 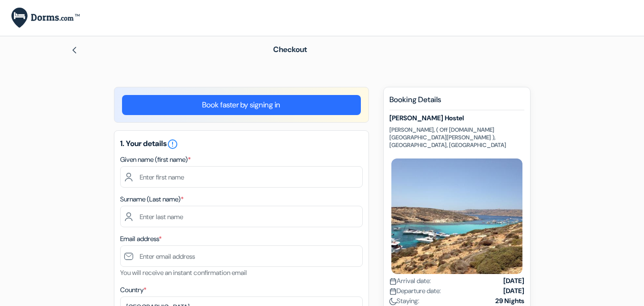 I want to click on img: Dorms.com, so click(x=45, y=18).